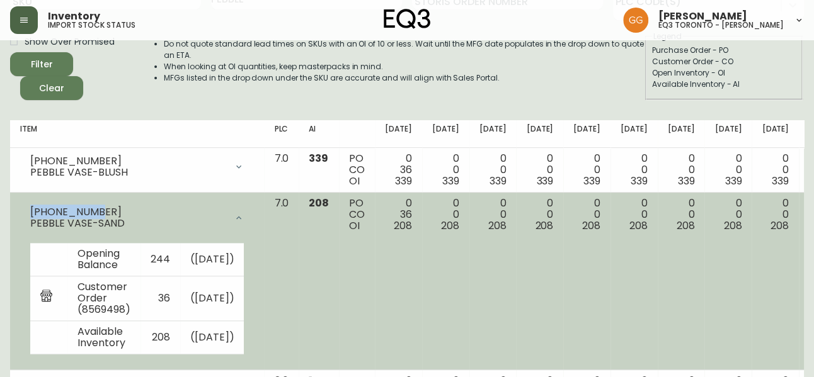  I want to click on button: Filter, so click(42, 64).